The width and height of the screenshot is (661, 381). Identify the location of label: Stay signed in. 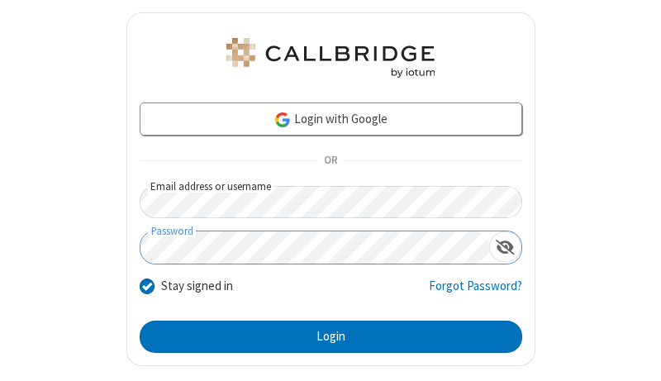
(197, 286).